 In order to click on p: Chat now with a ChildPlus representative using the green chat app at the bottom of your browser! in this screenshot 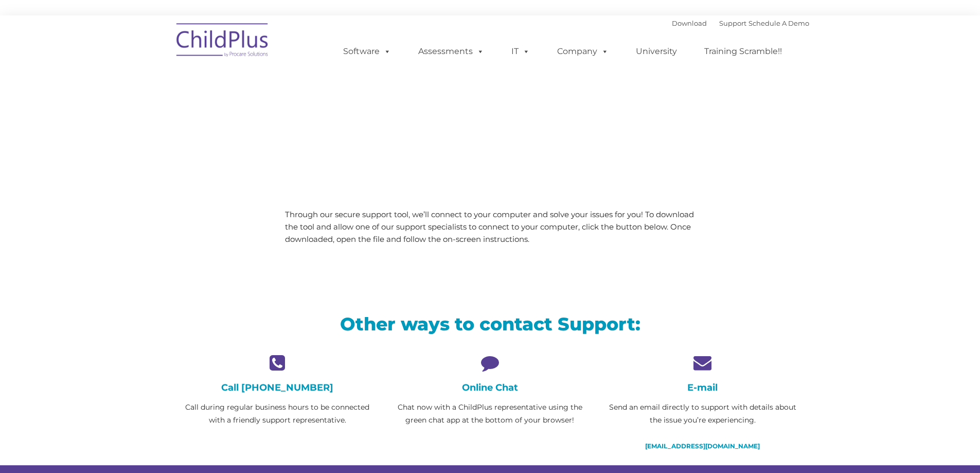, I will do `click(490, 414)`.